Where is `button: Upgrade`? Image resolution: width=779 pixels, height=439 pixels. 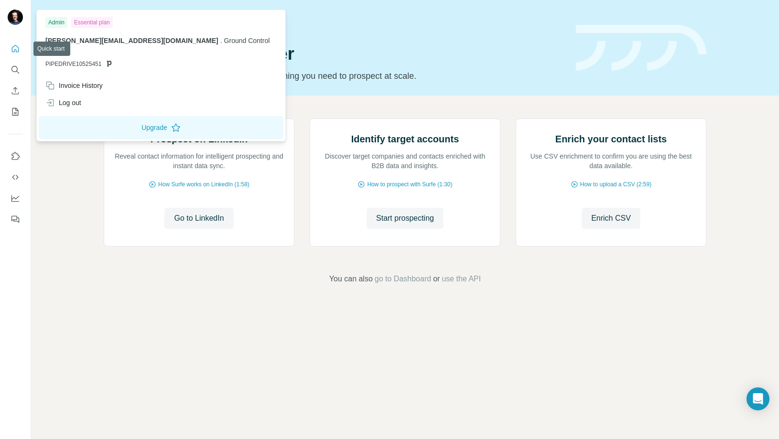
button: Upgrade is located at coordinates (161, 128).